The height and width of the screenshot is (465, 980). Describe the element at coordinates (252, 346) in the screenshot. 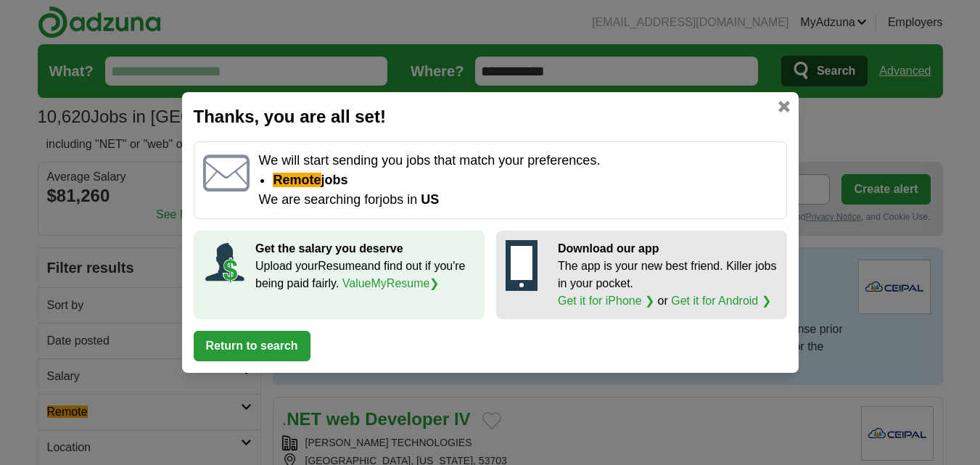

I see `button: Return to search` at that location.